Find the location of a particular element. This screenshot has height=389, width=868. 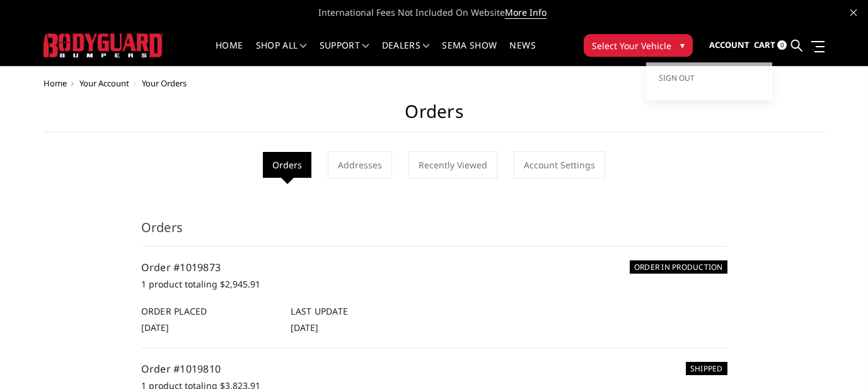

span: Sign out is located at coordinates (676, 77).